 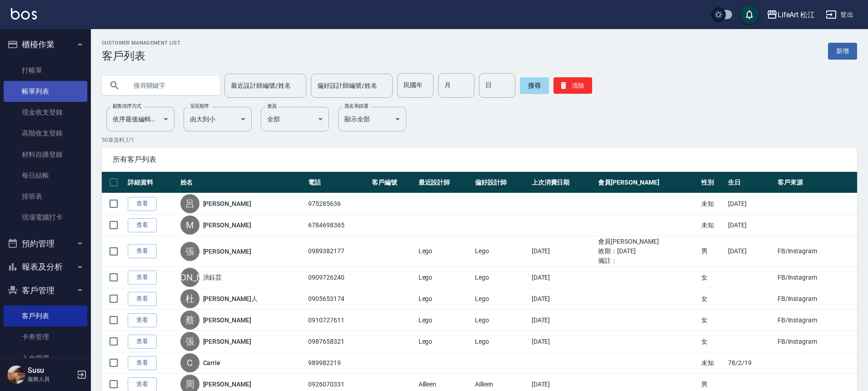 I want to click on button: 客戶管理, so click(x=46, y=291).